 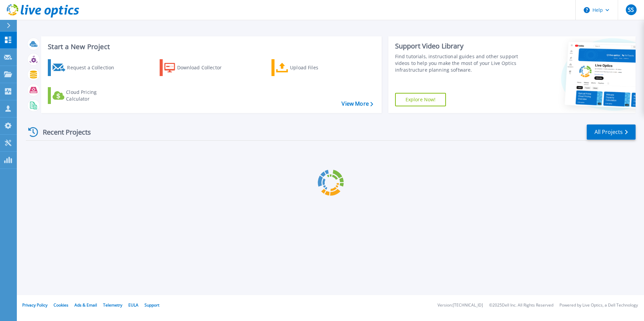 I want to click on a: Privacy Policy, so click(x=35, y=305).